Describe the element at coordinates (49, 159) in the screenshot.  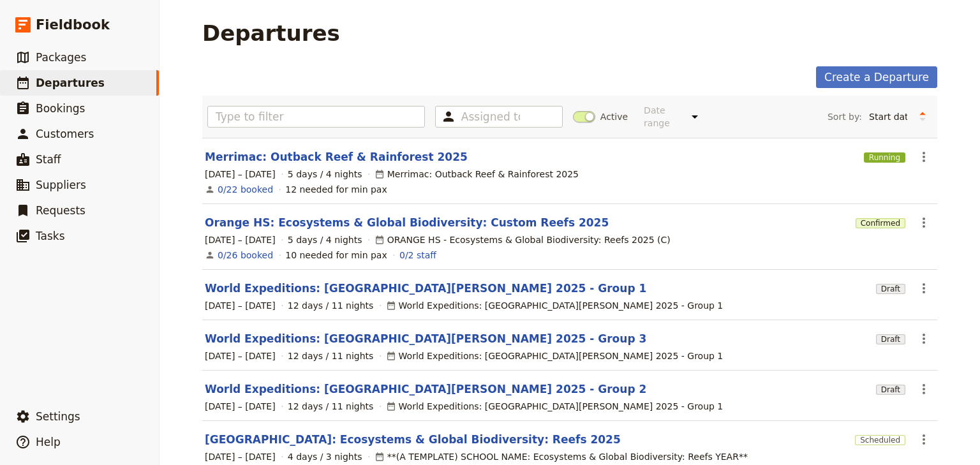
I see `span: Staff` at that location.